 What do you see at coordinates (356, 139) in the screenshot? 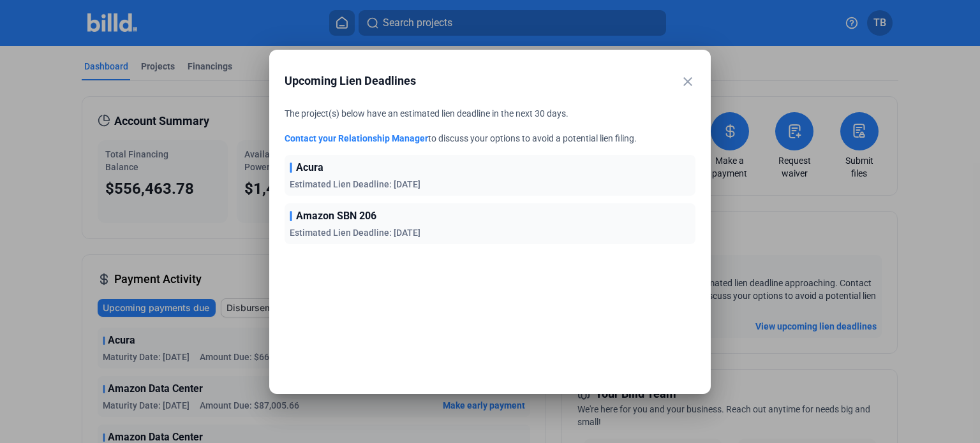
I see `a: Contact your Relationship Manager` at bounding box center [356, 139].